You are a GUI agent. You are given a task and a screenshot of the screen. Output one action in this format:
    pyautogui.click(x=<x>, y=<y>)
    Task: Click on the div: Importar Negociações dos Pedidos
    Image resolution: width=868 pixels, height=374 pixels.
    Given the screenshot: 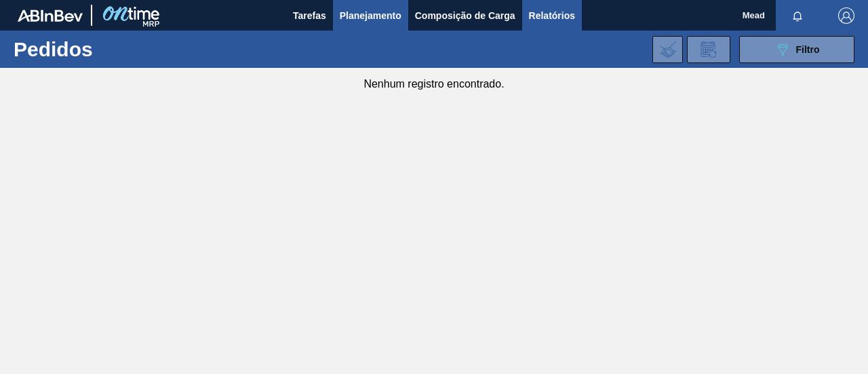 What is the action you would take?
    pyautogui.click(x=667, y=49)
    